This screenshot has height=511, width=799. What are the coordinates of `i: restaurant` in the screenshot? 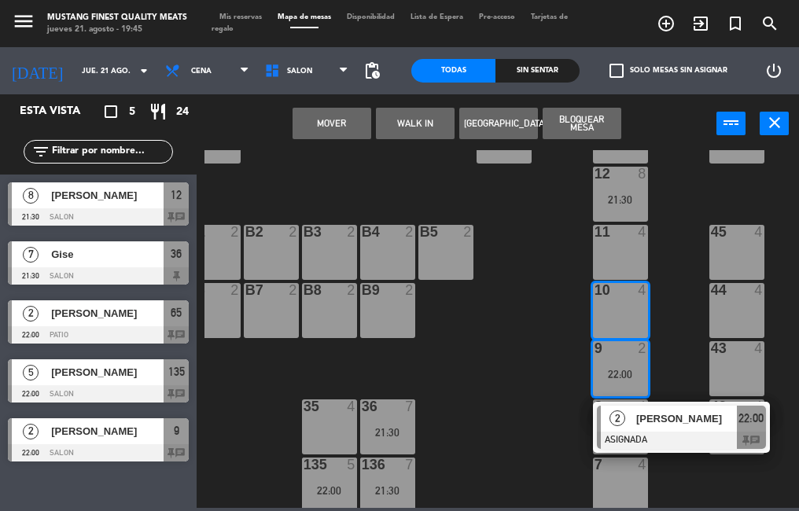 It's located at (158, 112).